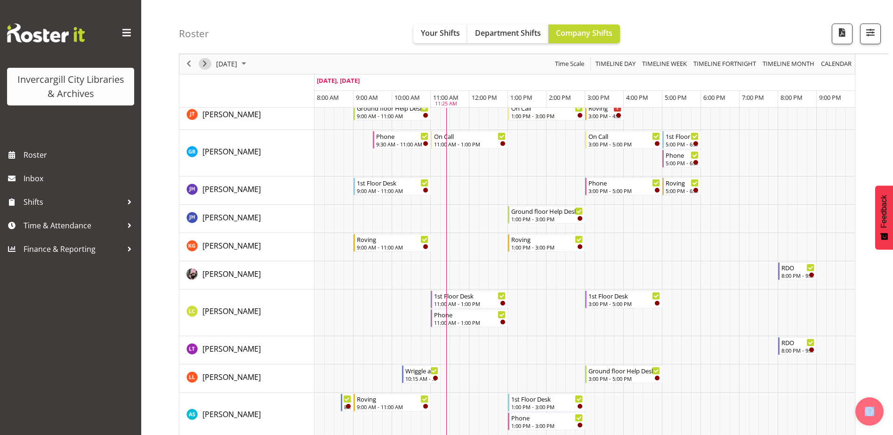 The width and height of the screenshot is (893, 435). I want to click on span: Timeline Week, so click(664, 64).